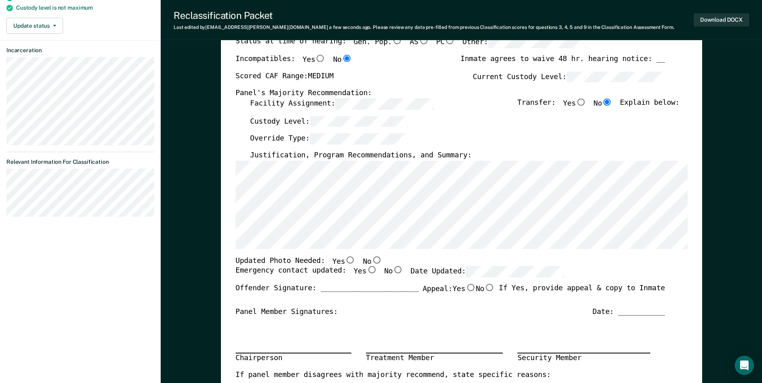  What do you see at coordinates (445, 43) in the screenshot?
I see `label: PC` at bounding box center [445, 43].